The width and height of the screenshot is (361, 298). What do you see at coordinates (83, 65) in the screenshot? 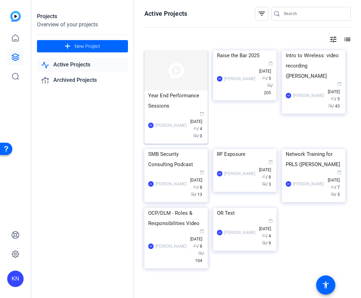
I see `a: Active Projects` at bounding box center [83, 65].